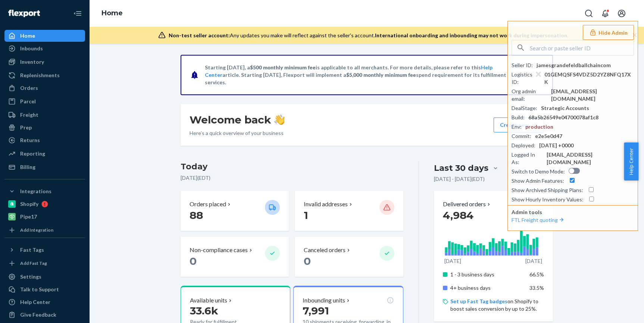 The height and width of the screenshot is (323, 644). I want to click on div: Returns, so click(30, 140).